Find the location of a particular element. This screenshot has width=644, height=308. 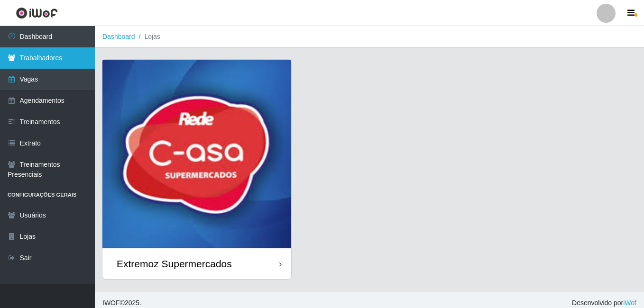

div: Extremoz Supermercados is located at coordinates (174, 263).